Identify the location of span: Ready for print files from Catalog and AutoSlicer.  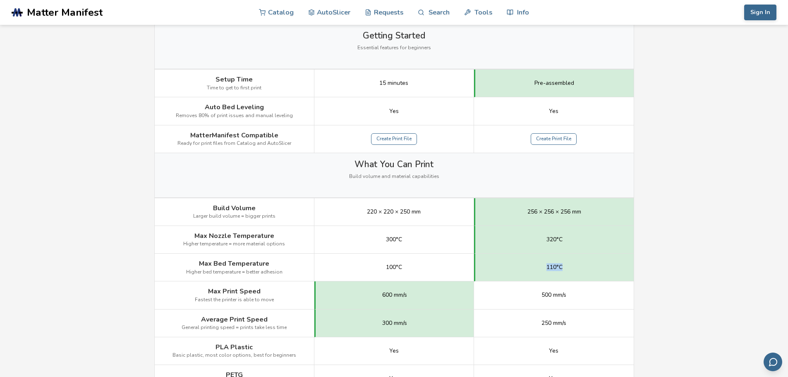
(234, 144).